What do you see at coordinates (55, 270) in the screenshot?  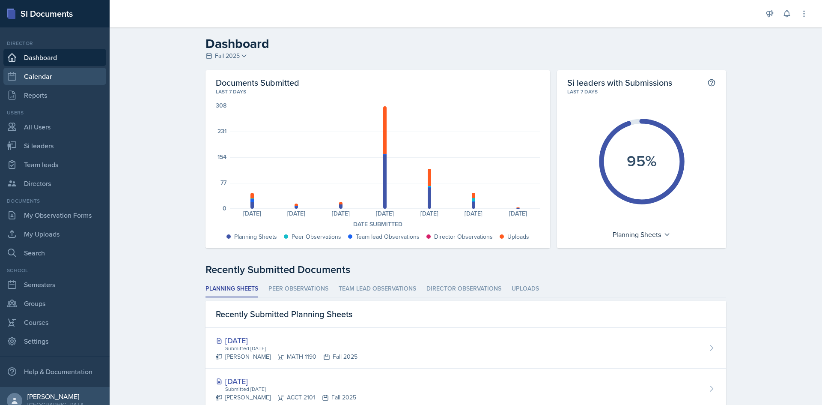 I see `div: School` at bounding box center [55, 270].